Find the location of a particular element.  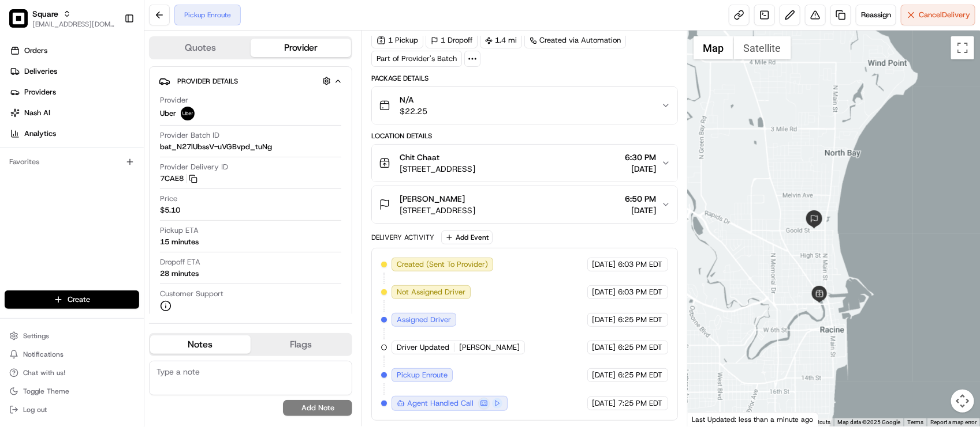

span: Orders is located at coordinates (36, 51).